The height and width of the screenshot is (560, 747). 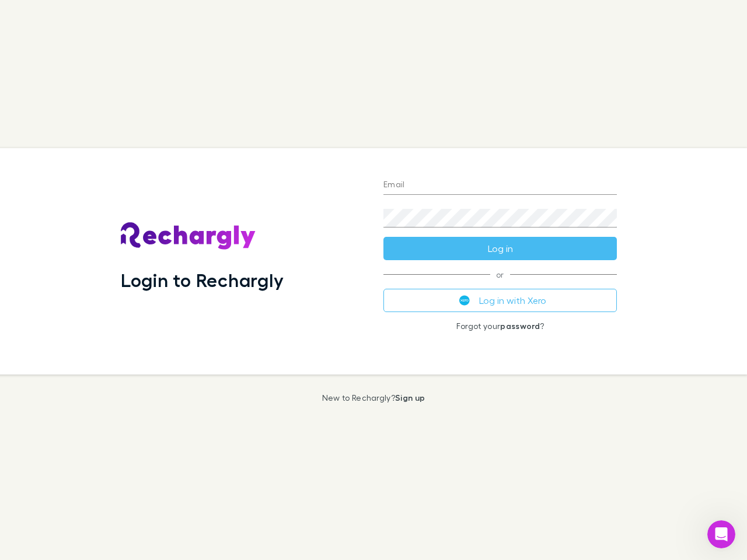 What do you see at coordinates (500, 274) in the screenshot?
I see `span: or` at bounding box center [500, 274].